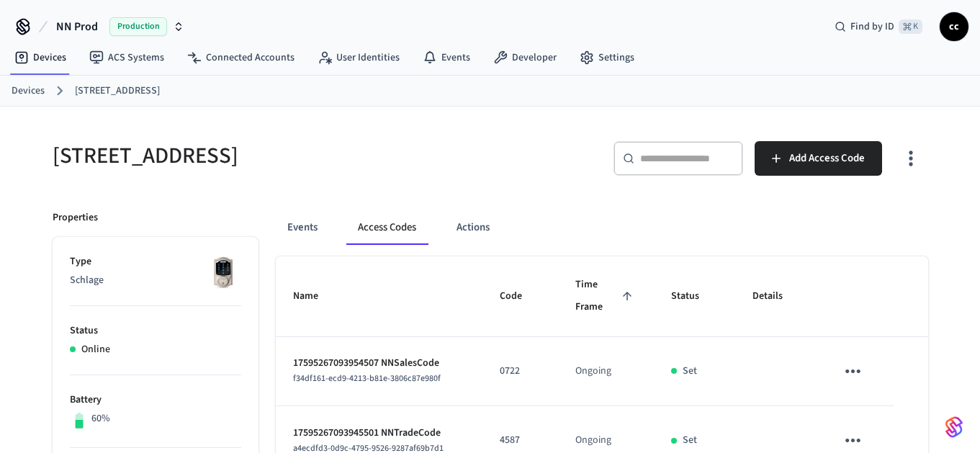 The image size is (980, 453). What do you see at coordinates (155, 281) in the screenshot?
I see `p: Schlage` at bounding box center [155, 281].